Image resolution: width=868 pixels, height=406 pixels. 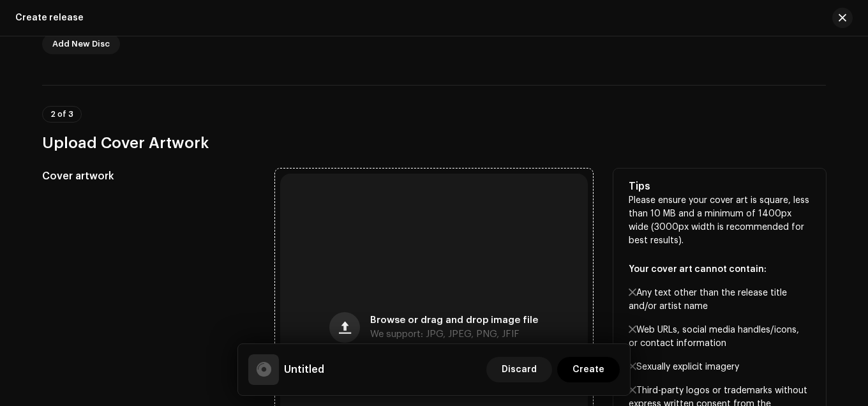 I want to click on h5: Untitled, so click(x=304, y=369).